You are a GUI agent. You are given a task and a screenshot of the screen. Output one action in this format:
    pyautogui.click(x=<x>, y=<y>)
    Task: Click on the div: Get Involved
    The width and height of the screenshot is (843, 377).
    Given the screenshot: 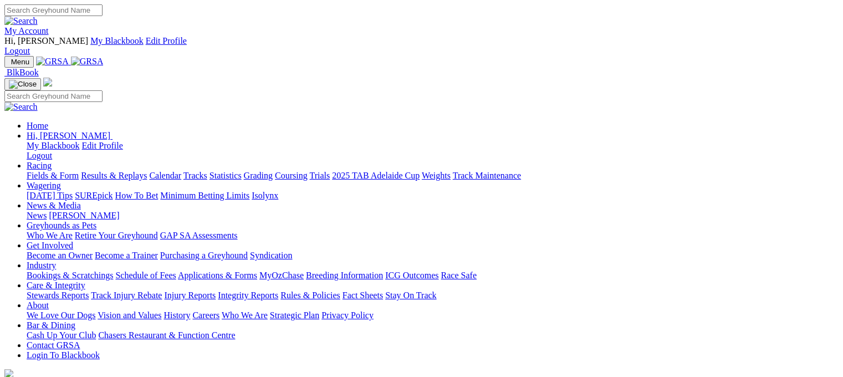 What is the action you would take?
    pyautogui.click(x=432, y=255)
    